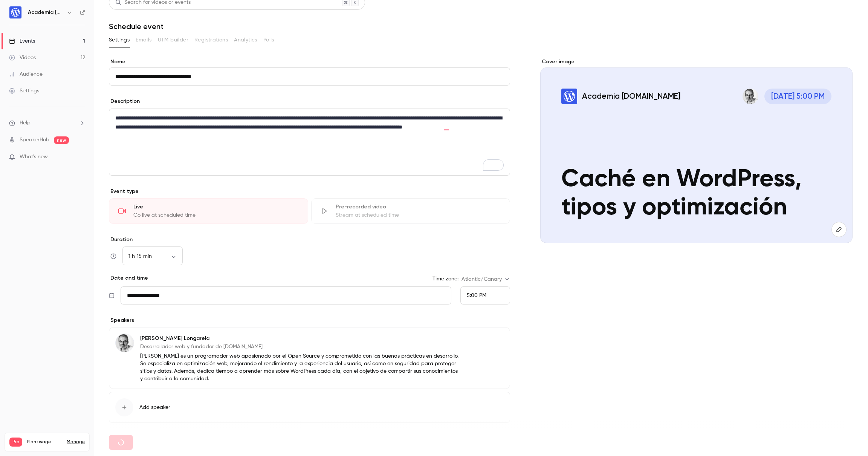 This screenshot has width=868, height=456. What do you see at coordinates (76, 442) in the screenshot?
I see `a: Manage` at bounding box center [76, 442].